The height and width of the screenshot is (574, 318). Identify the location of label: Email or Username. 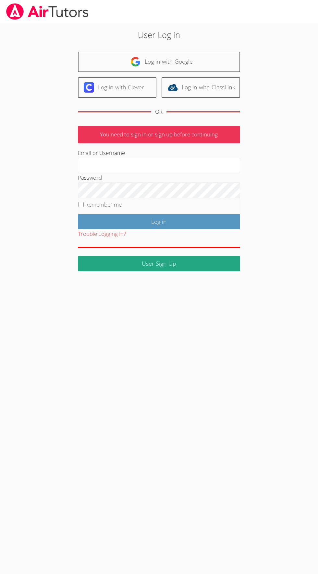
(101, 153).